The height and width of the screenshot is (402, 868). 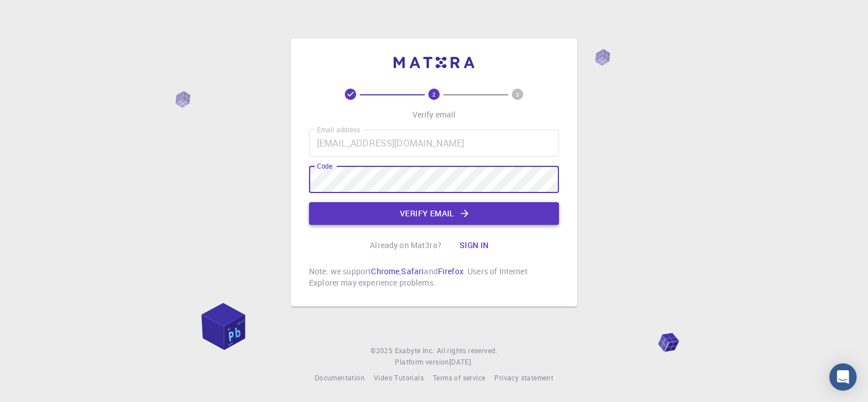 I want to click on text: 2, so click(x=434, y=94).